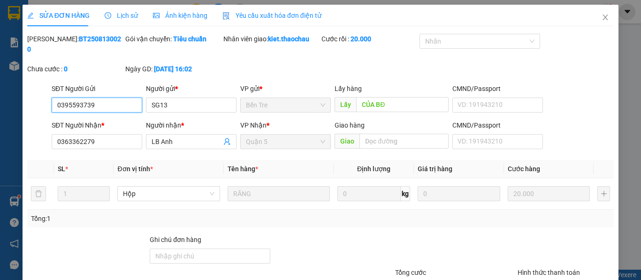  Describe the element at coordinates (61, 169) in the screenshot. I see `span: SL` at that location.